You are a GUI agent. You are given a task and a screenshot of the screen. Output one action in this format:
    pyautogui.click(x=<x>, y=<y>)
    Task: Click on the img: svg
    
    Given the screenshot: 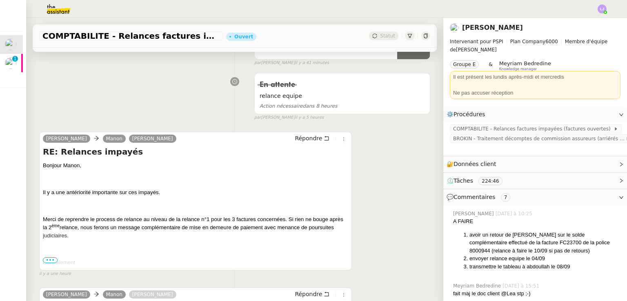 What is the action you would take?
    pyautogui.click(x=602, y=9)
    